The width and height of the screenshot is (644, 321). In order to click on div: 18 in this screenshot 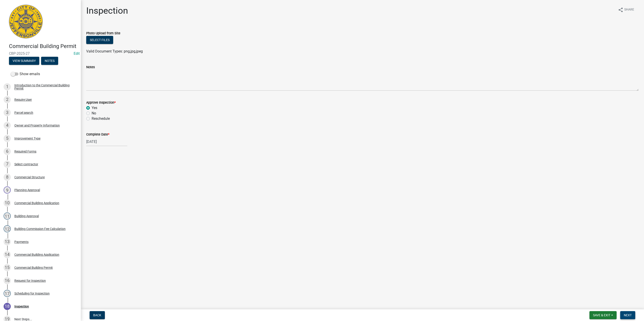, I will do `click(7, 306)`.